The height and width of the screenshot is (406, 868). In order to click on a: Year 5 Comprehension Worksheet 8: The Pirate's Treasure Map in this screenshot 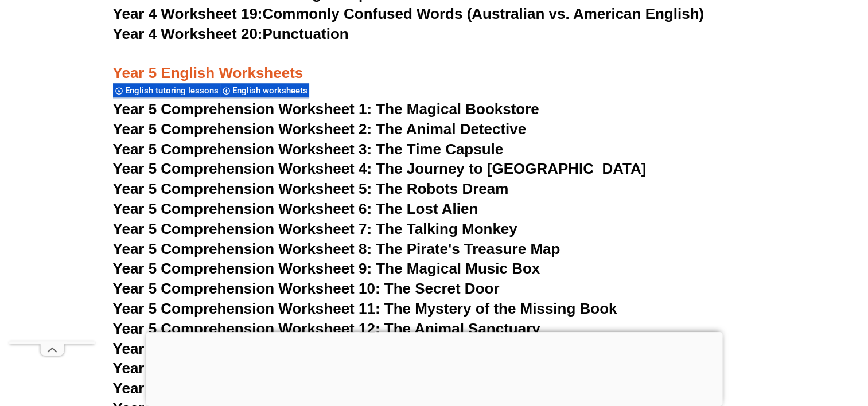, I will do `click(336, 249)`.